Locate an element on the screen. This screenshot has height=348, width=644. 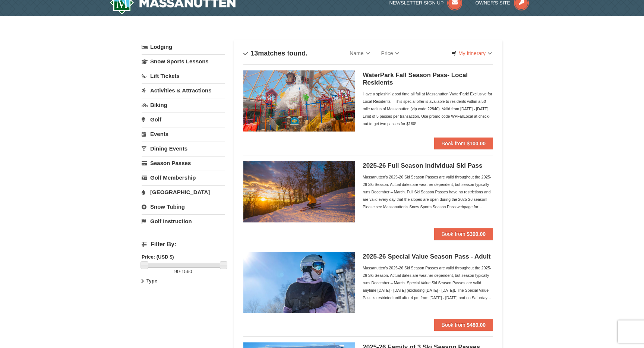
a: Golf Membership is located at coordinates (183, 177).